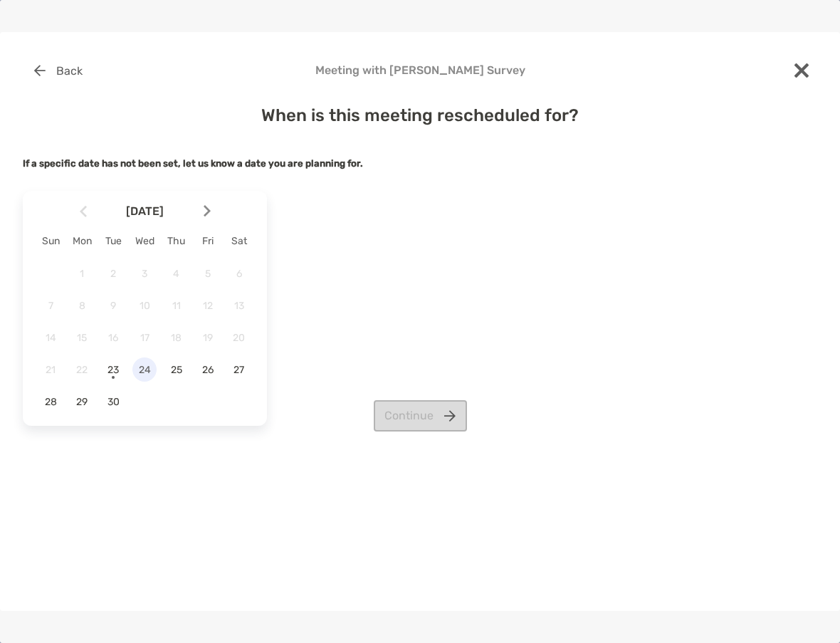 The height and width of the screenshot is (643, 840). I want to click on span: 28, so click(50, 402).